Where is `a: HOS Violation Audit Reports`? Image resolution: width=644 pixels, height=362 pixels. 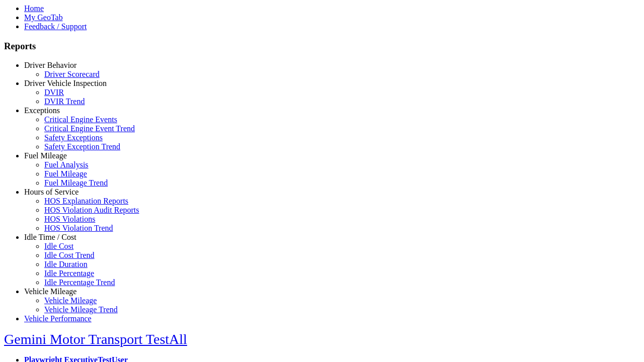
a: HOS Violation Audit Reports is located at coordinates (92, 210).